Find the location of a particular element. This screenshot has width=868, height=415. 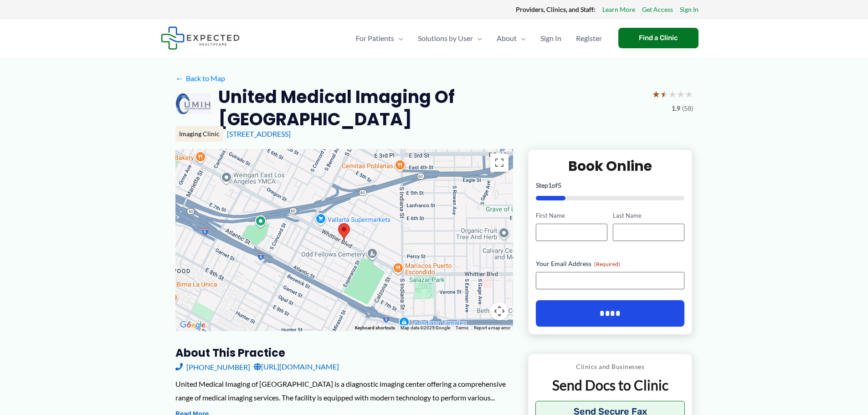

strong: Providers, Clinics, and Staff: is located at coordinates (556, 9).